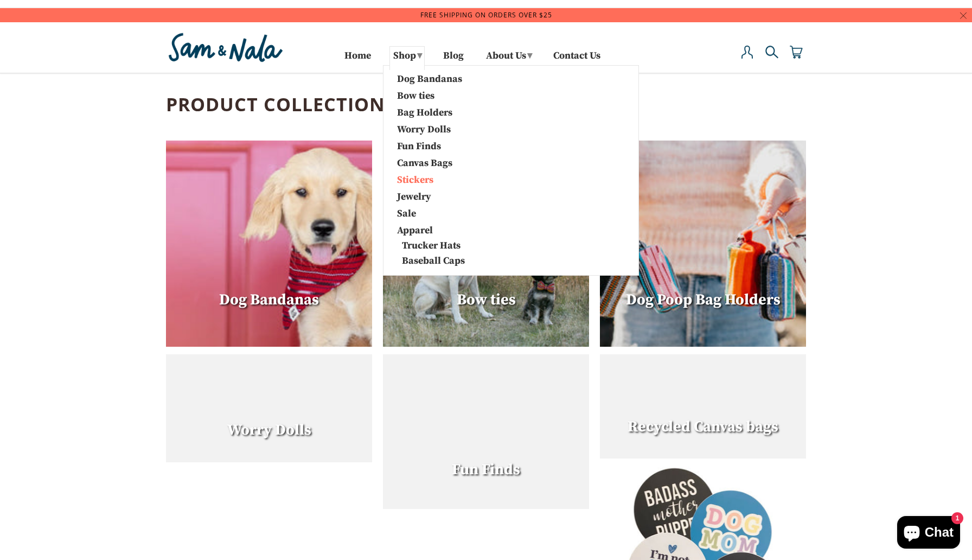 This screenshot has width=972, height=560. What do you see at coordinates (446, 112) in the screenshot?
I see `a: Bag Holders` at bounding box center [446, 112].